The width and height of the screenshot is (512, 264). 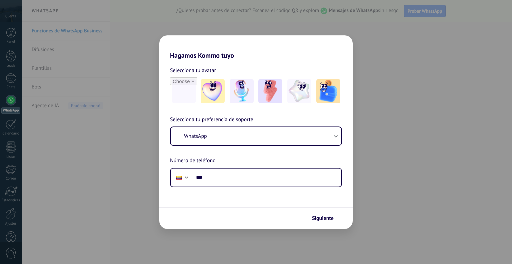 What do you see at coordinates (256, 47) in the screenshot?
I see `h2: Hagamos Kommo tuyo` at bounding box center [256, 47].